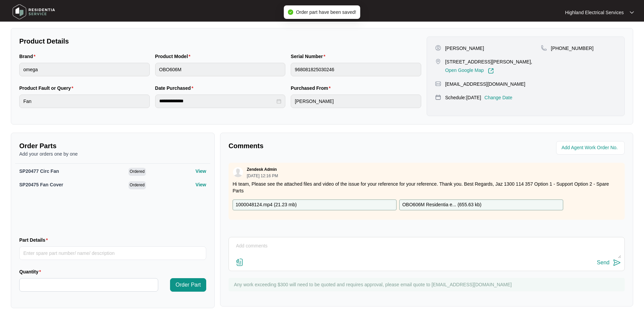  I want to click on p: Hi team, Please see the attached files and video of the issue for your reference for your referen..., so click(427, 188).